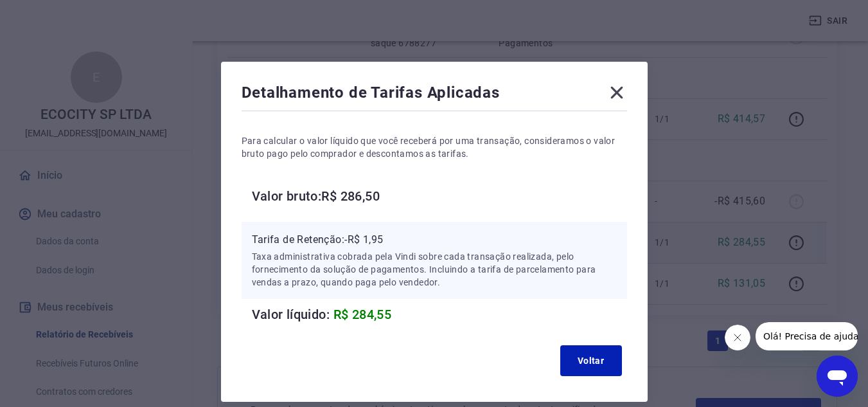 The width and height of the screenshot is (868, 407). What do you see at coordinates (363, 315) in the screenshot?
I see `span: R$ 284,55` at bounding box center [363, 315].